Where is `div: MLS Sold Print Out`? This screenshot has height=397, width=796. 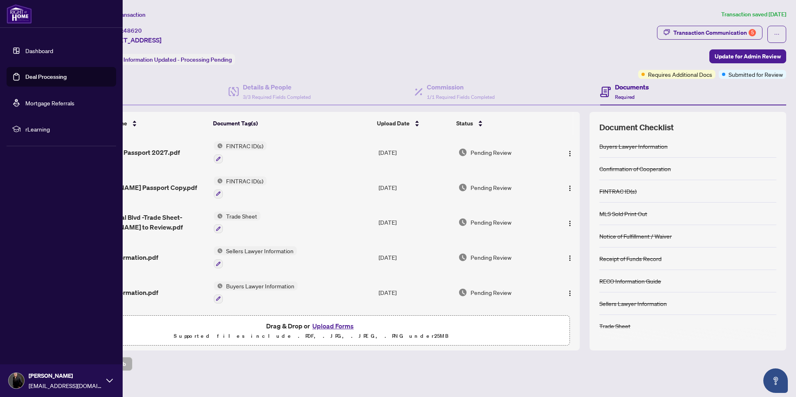
div: MLS Sold Print Out is located at coordinates (623, 214).